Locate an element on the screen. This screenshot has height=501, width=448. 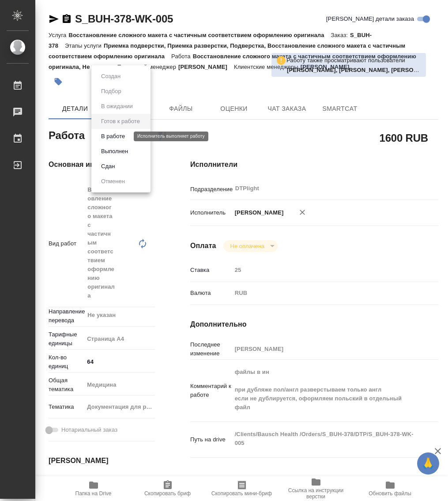
button: Отменен is located at coordinates (113, 181).